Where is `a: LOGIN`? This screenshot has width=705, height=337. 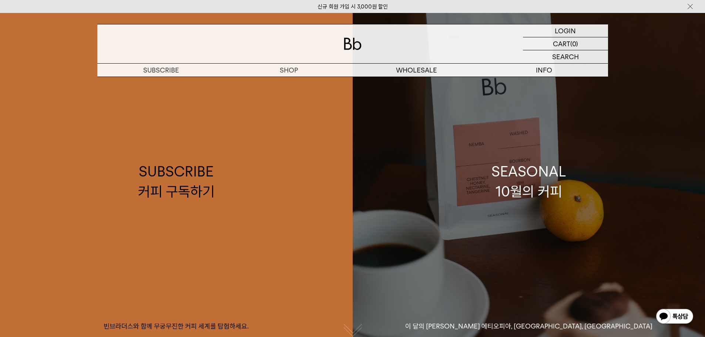 a: LOGIN is located at coordinates (565, 31).